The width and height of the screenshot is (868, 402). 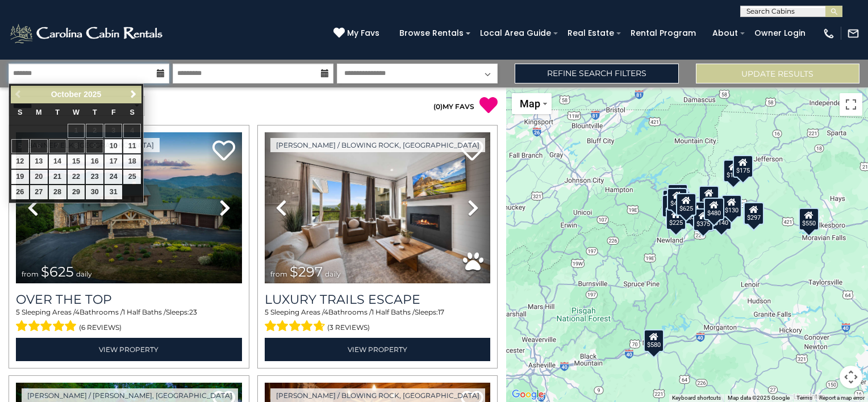 What do you see at coordinates (132, 177) in the screenshot?
I see `a: 25` at bounding box center [132, 177].